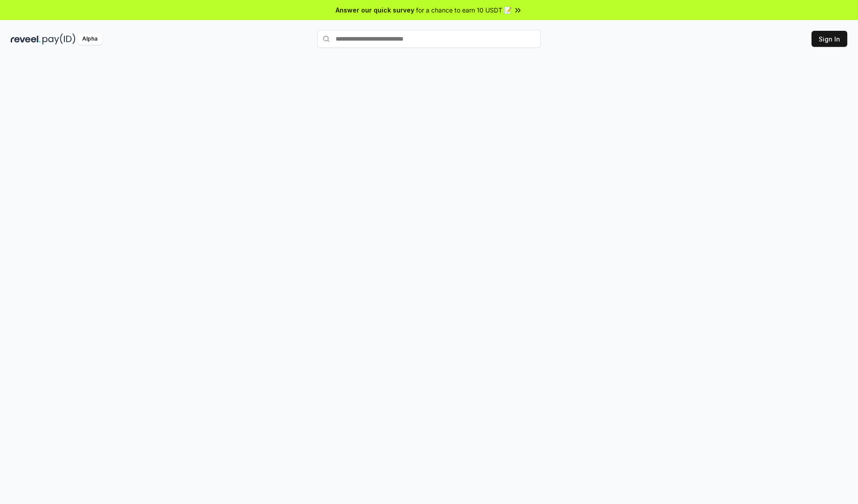  Describe the element at coordinates (25, 39) in the screenshot. I see `img: reveel_dark` at that location.